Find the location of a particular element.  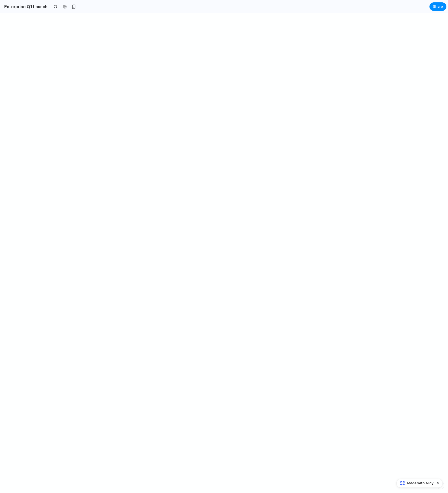

a: Made with Alloy is located at coordinates (415, 483).